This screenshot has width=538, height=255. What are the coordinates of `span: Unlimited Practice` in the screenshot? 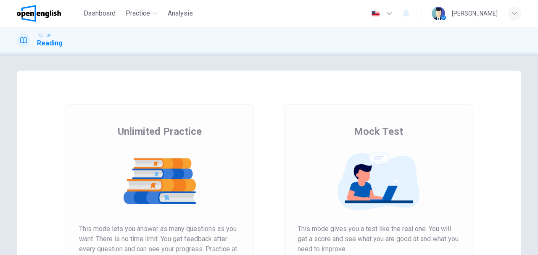 It's located at (160, 131).